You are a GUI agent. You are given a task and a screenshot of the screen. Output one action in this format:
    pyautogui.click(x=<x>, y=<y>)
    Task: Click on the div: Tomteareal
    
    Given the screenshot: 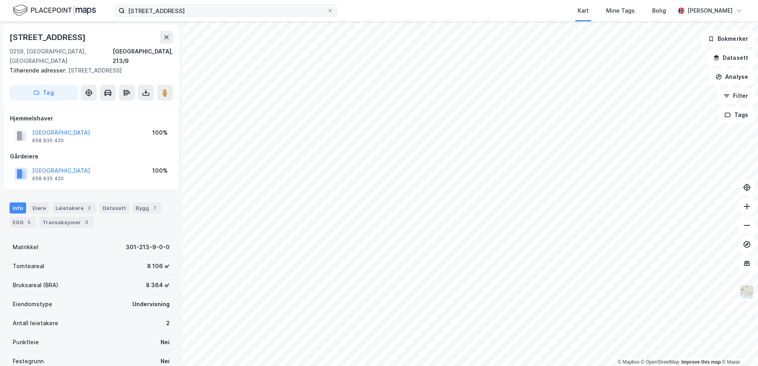 What is the action you would take?
    pyautogui.click(x=29, y=266)
    